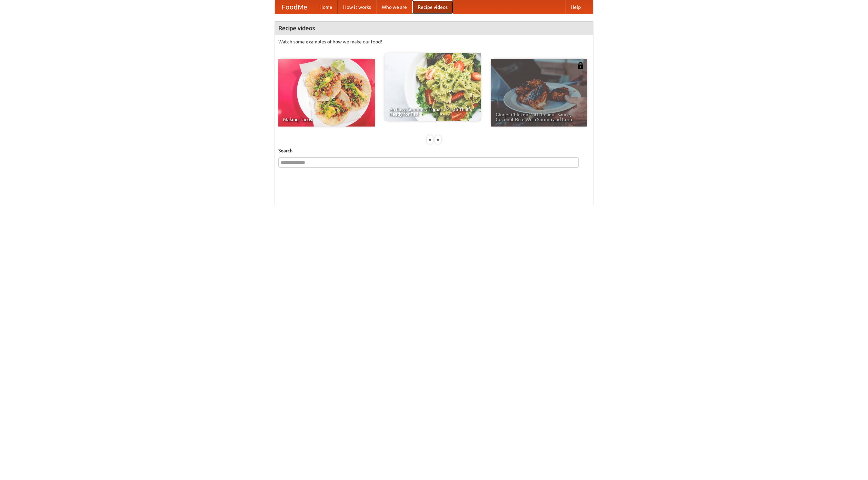  Describe the element at coordinates (357, 7) in the screenshot. I see `a: How it works` at that location.